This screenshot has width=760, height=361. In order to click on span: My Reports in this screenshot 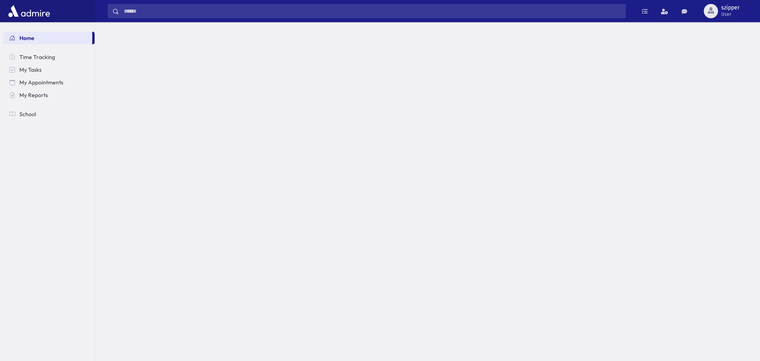, I will do `click(34, 95)`.